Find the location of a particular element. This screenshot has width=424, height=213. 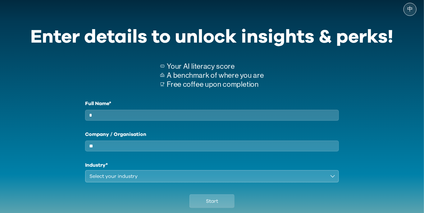

span: 中 is located at coordinates (410, 9).